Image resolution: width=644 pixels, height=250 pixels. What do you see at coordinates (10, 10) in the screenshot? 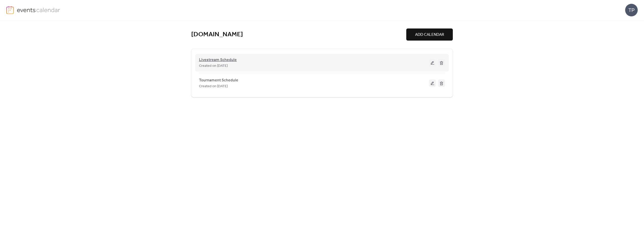
I see `img: logo` at bounding box center [10, 10].